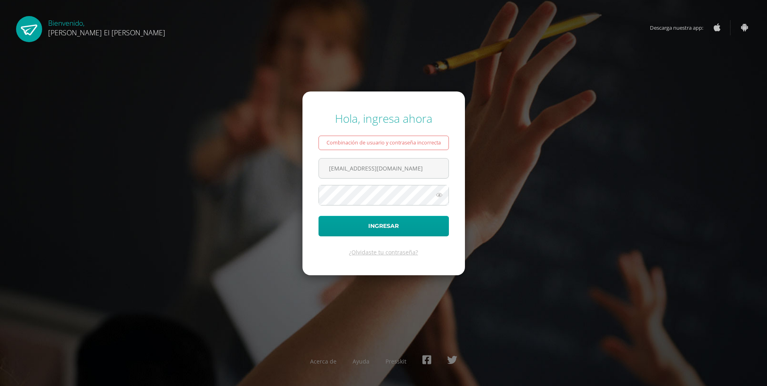  What do you see at coordinates (361, 361) in the screenshot?
I see `a: Ayuda` at bounding box center [361, 361].